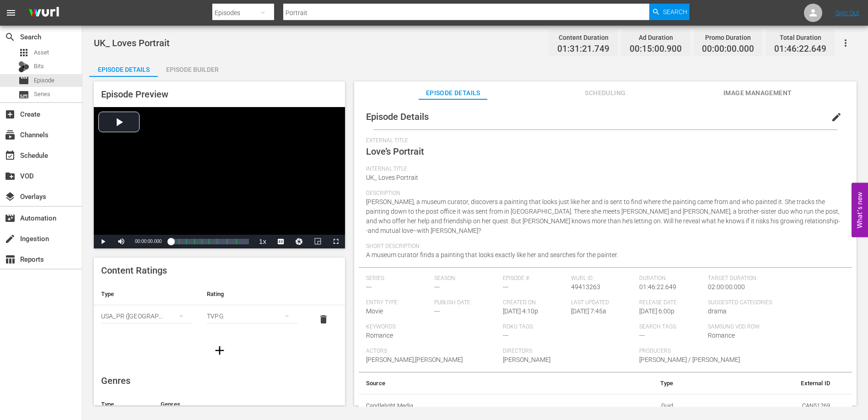 This screenshot has height=420, width=868. I want to click on span: Content Ratings, so click(134, 271).